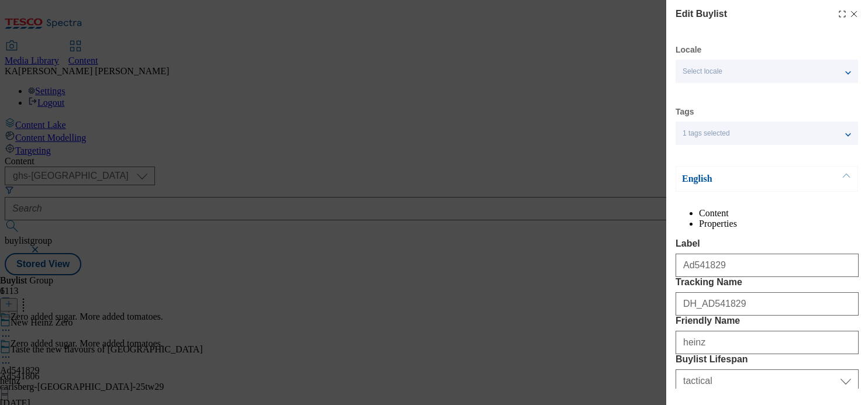 The height and width of the screenshot is (405, 868). I want to click on label: Friendly Name, so click(767, 321).